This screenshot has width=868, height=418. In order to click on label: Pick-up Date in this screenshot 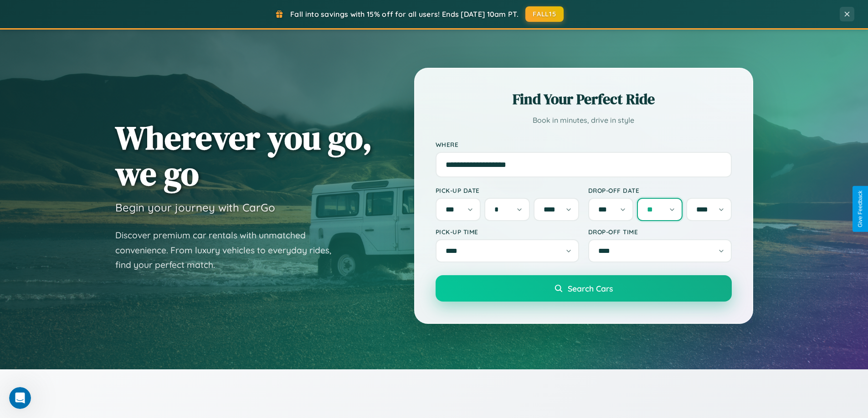, I will do `click(507, 190)`.